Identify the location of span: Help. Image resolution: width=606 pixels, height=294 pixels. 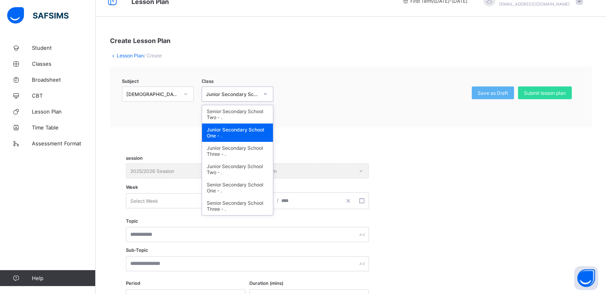
(63, 278).